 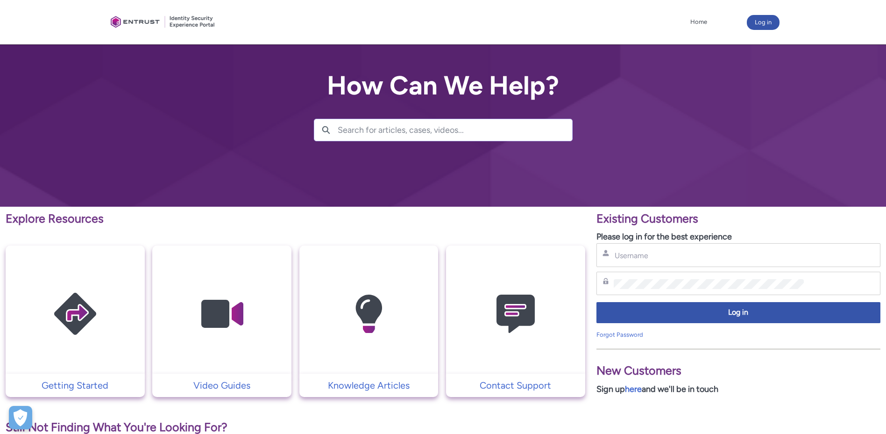 What do you see at coordinates (21, 417) in the screenshot?
I see `div: Cookie Preferences` at bounding box center [21, 417].